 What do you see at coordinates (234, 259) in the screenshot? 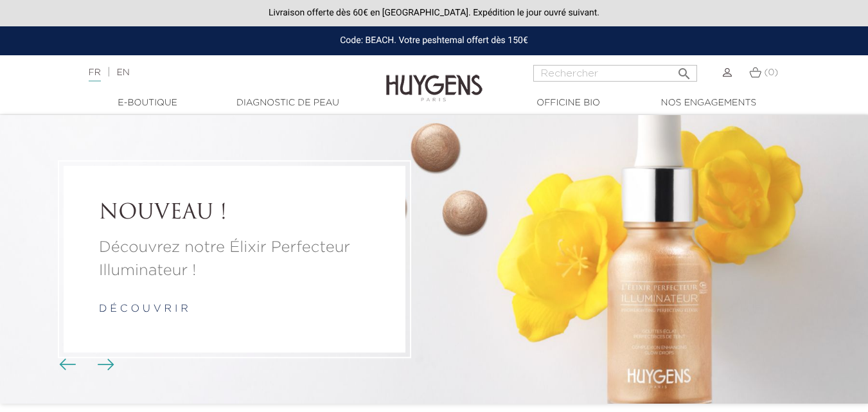
I see `a: Découvrez notre Élixir Perfecteur Illuminateur !` at bounding box center [234, 259].